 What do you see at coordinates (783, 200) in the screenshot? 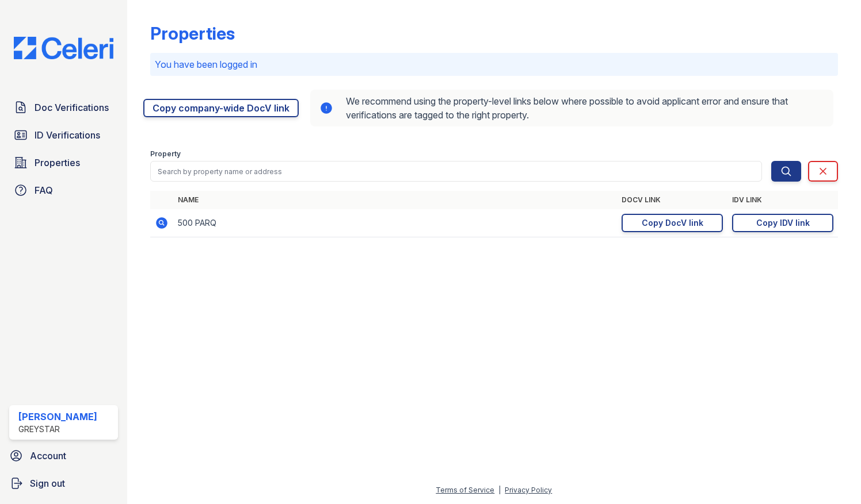
I see `th: IDV Link` at bounding box center [783, 200].